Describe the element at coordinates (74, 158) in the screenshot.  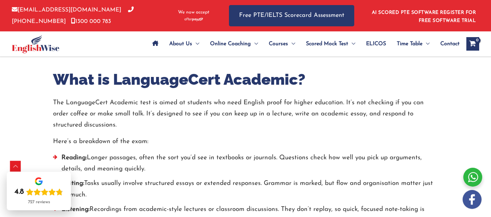
I see `strong: Reading:` at that location.